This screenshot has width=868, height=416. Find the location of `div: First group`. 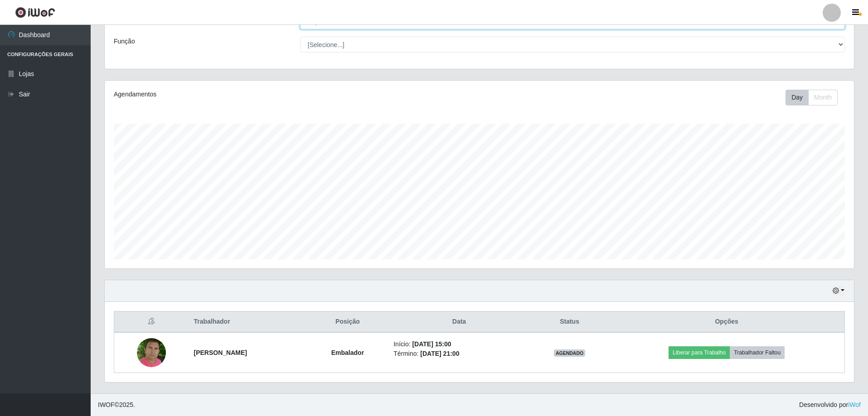

div: First group is located at coordinates (811, 98).